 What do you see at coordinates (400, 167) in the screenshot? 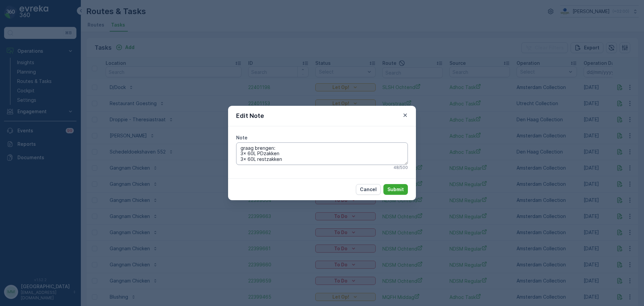
I see `p: 48 / 500` at bounding box center [400, 167].